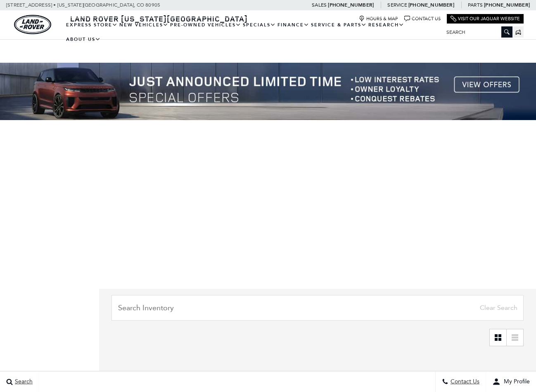  Describe the element at coordinates (259, 25) in the screenshot. I see `a: Specials` at that location.